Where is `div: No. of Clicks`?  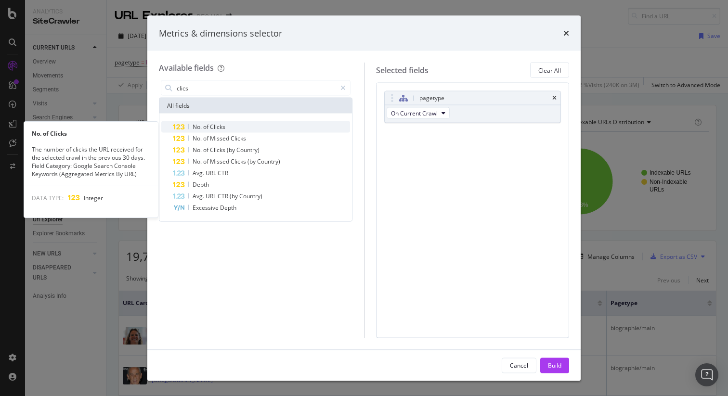 div: No. of Clicks is located at coordinates (91, 133).